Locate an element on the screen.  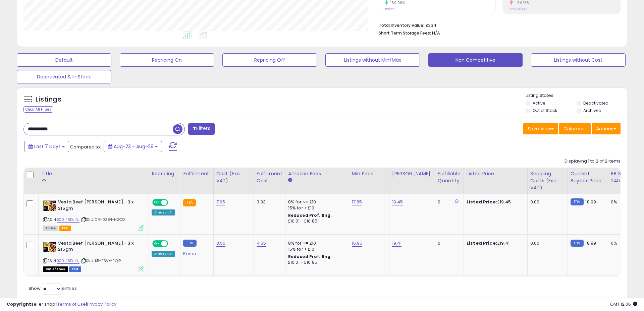
label: Deactivated is located at coordinates (596, 103).